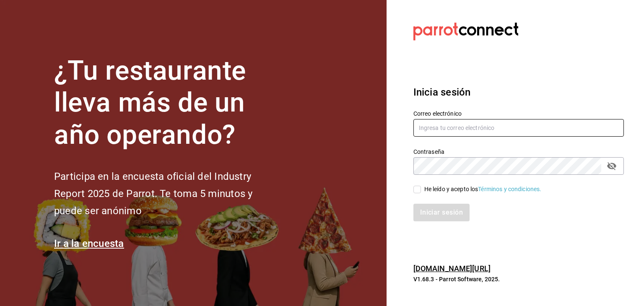 The height and width of the screenshot is (306, 644). Describe the element at coordinates (612, 165) in the screenshot. I see `button: passwordField` at that location.